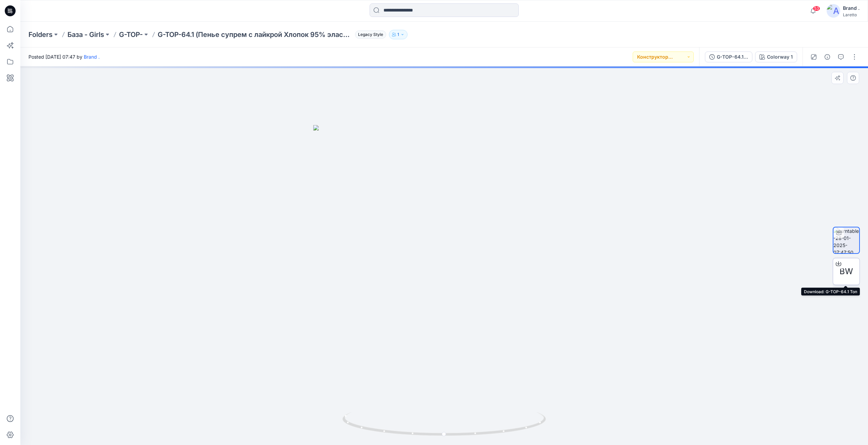  What do you see at coordinates (847, 241) in the screenshot?
I see `img: turntable-28-01-2025-07:47:50` at bounding box center [847, 241].